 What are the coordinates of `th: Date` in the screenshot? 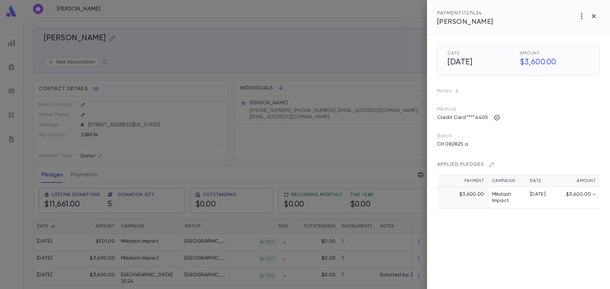 It's located at (542, 181).